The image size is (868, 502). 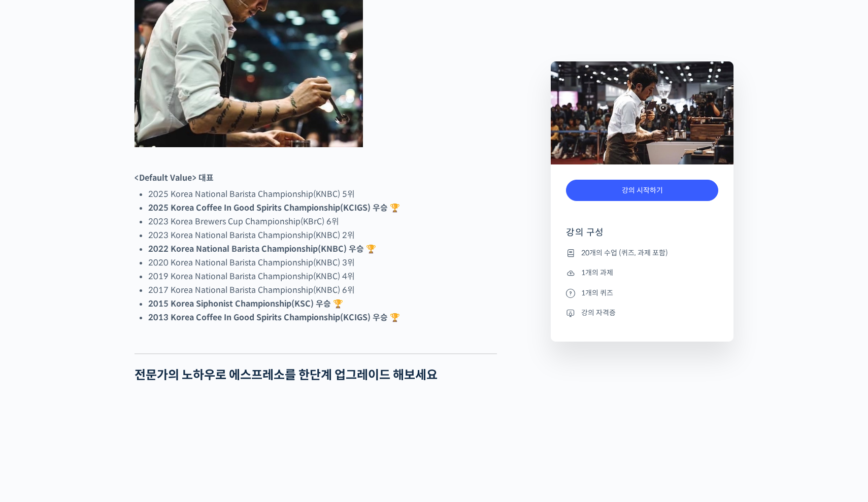 I want to click on a: 대화, so click(x=99, y=335).